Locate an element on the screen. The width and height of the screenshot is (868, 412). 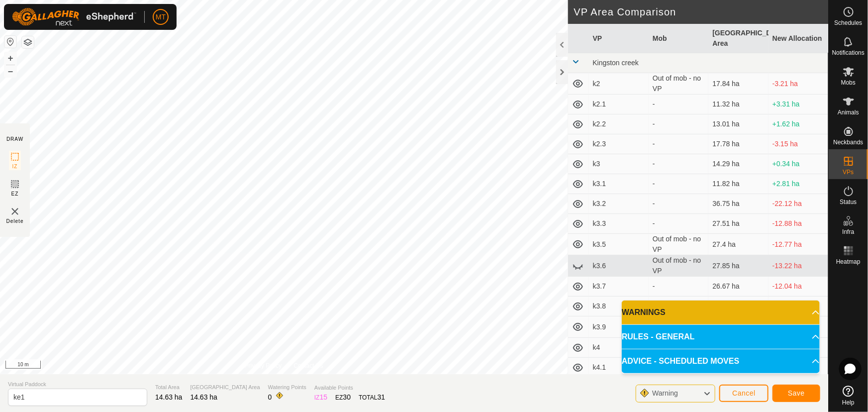
td: k4.1 is located at coordinates (619, 367).